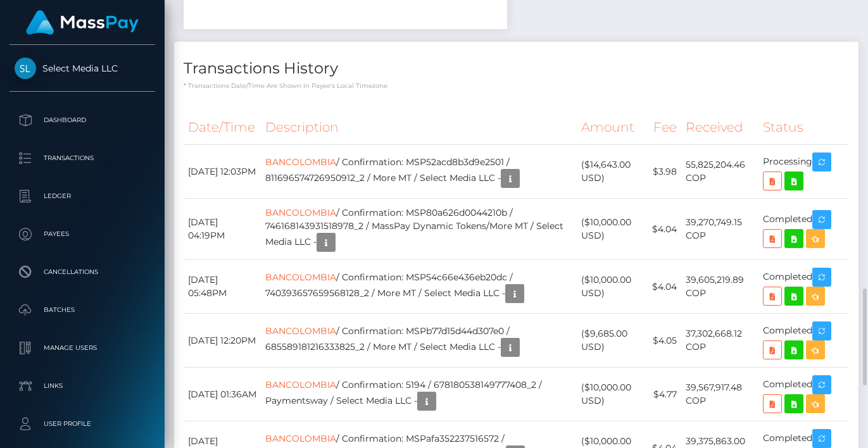 This screenshot has height=448, width=868. Describe the element at coordinates (82, 234) in the screenshot. I see `p: Payees` at that location.